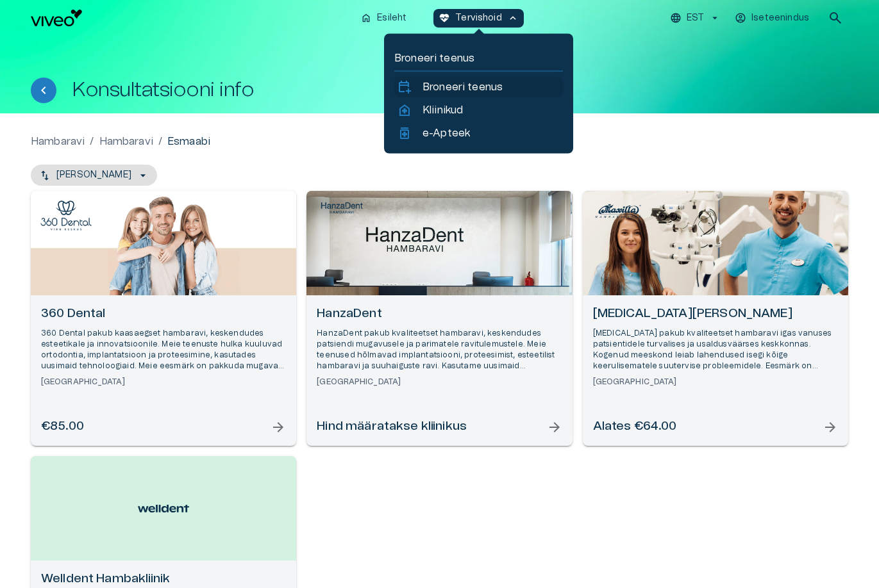  What do you see at coordinates (164, 579) in the screenshot?
I see `h6: Welldent Hambakliinik` at bounding box center [164, 579].